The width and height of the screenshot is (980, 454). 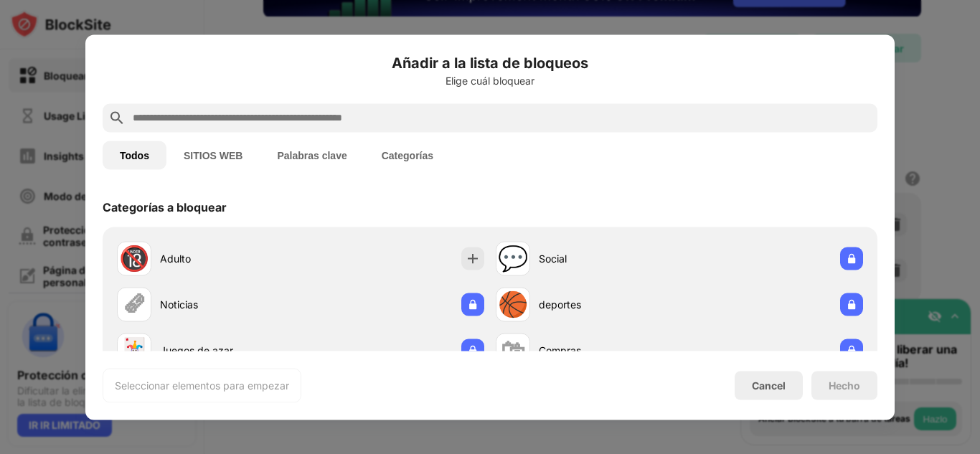 What do you see at coordinates (231, 258) in the screenshot?
I see `div: Adulto` at bounding box center [231, 258].